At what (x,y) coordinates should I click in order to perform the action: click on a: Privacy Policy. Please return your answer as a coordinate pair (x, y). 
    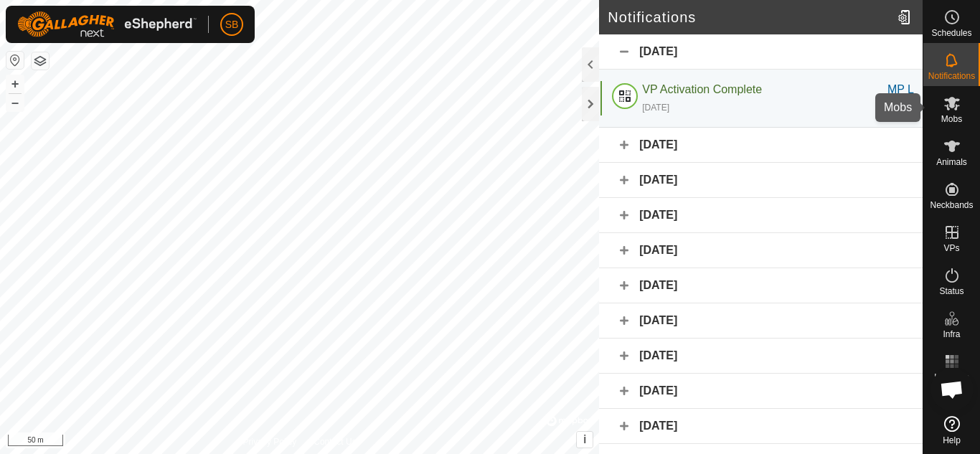
    Looking at the image, I should click on (270, 441).